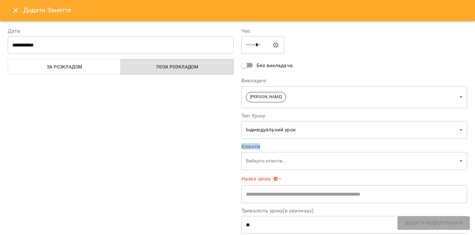  What do you see at coordinates (354, 211) in the screenshot?
I see `label: Тривалість уроку(в хвилинах)` at bounding box center [354, 211].